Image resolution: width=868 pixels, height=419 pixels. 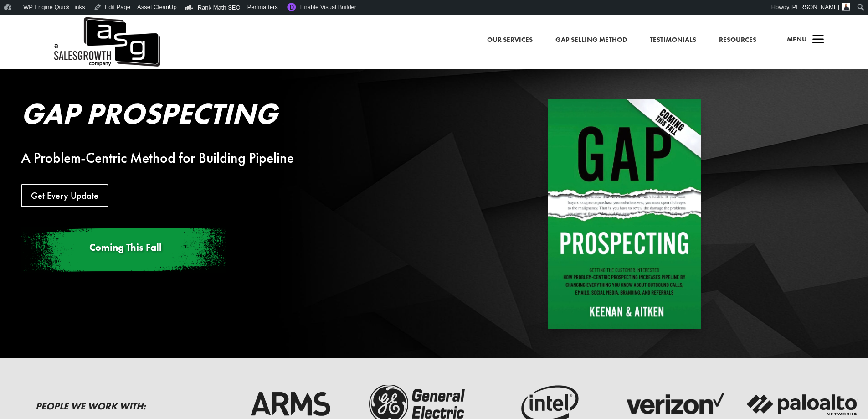 I want to click on img: Gap Prospecting - Coming This Fall, so click(x=625, y=214).